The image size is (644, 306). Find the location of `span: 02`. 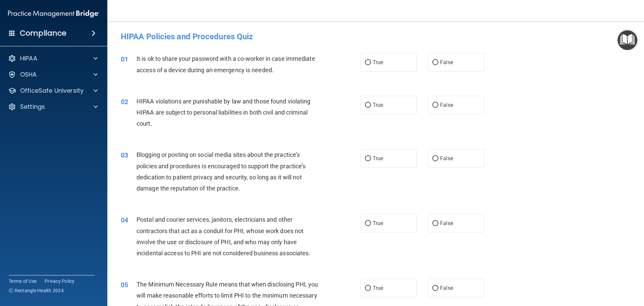

span: 02 is located at coordinates (125, 102).